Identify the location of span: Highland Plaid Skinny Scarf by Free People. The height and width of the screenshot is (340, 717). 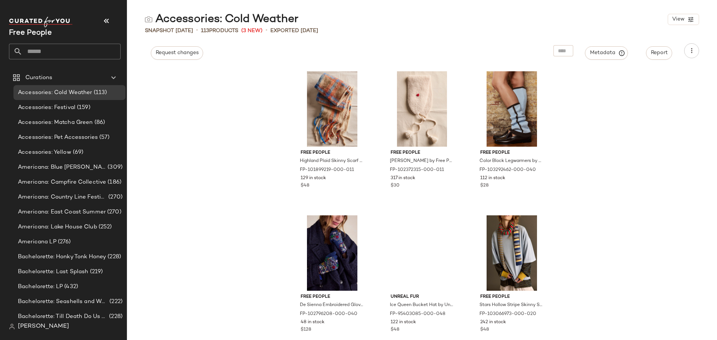
(331, 161).